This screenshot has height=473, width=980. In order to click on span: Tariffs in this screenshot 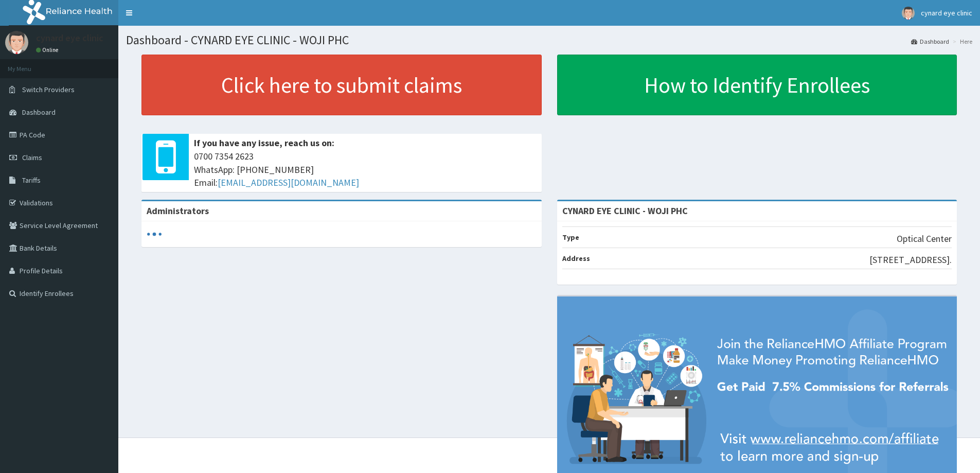, I will do `click(32, 180)`.